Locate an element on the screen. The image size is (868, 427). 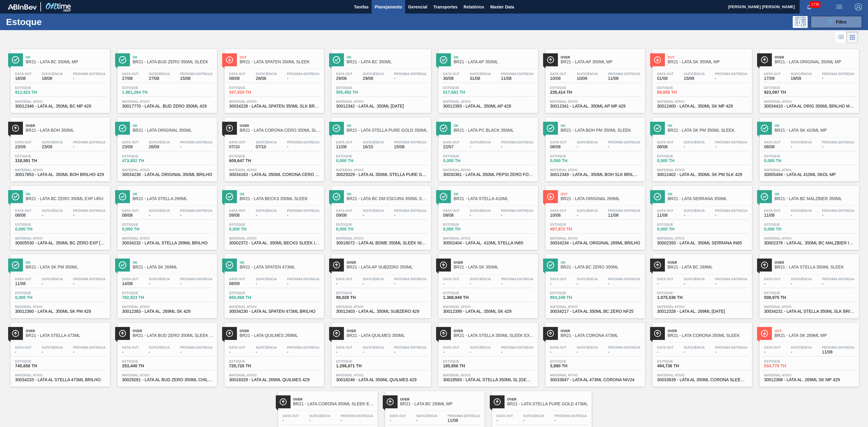
span: BR21 - LATA SK 350ML MP is located at coordinates (708, 61).